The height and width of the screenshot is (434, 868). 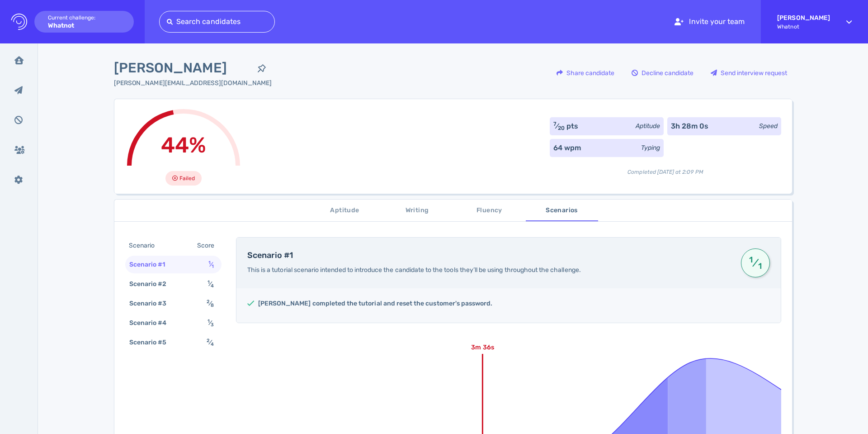 I want to click on div: Scenario #2, so click(x=153, y=284).